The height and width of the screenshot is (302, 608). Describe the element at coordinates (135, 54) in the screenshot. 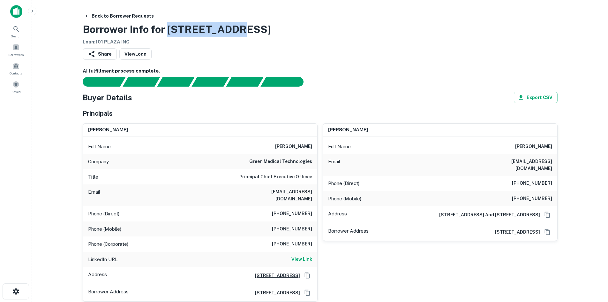

I see `a: ViewLoan` at that location.